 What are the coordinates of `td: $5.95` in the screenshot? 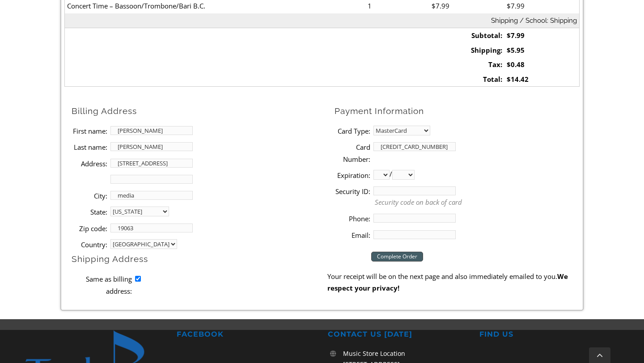 It's located at (541, 50).